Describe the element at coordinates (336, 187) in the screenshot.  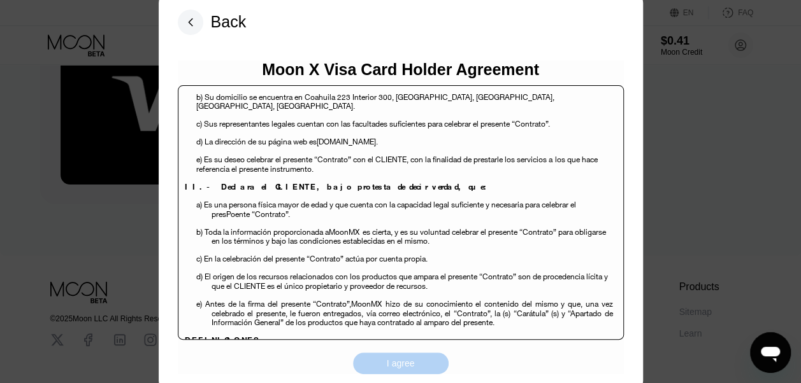
I see `span: II.- Declara el CLIENTE, bajo protesta de decir verdad, que:` at that location.